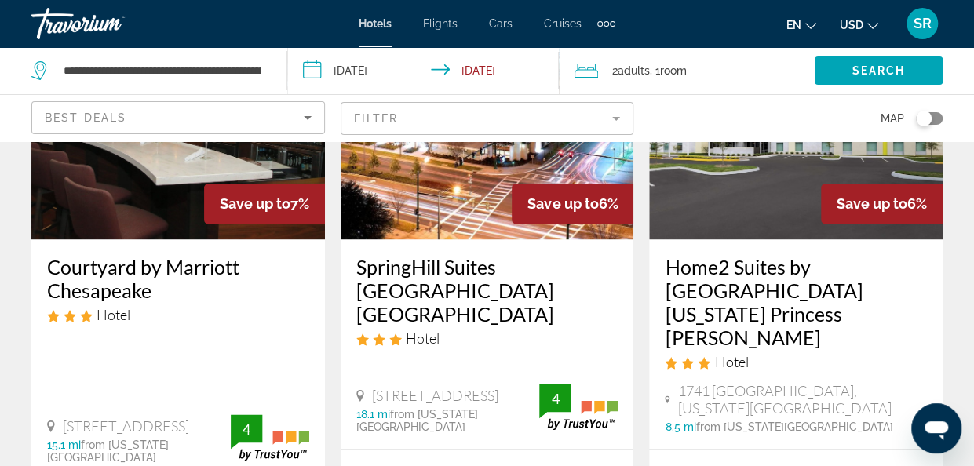  I want to click on mat-select: Sort by, so click(178, 118).